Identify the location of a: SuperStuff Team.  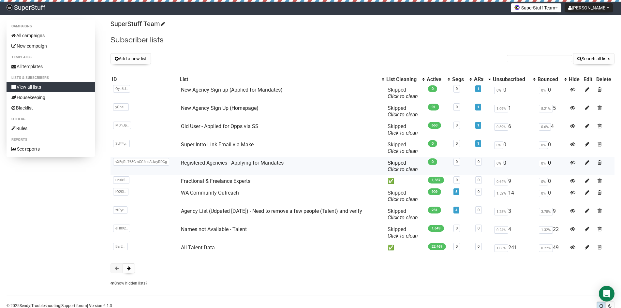
(137, 24).